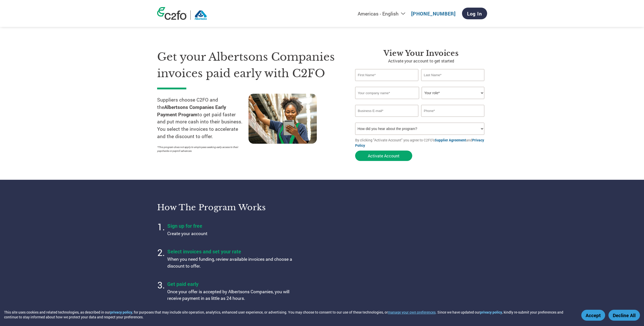  I want to click on input: Last Name*, so click(453, 75).